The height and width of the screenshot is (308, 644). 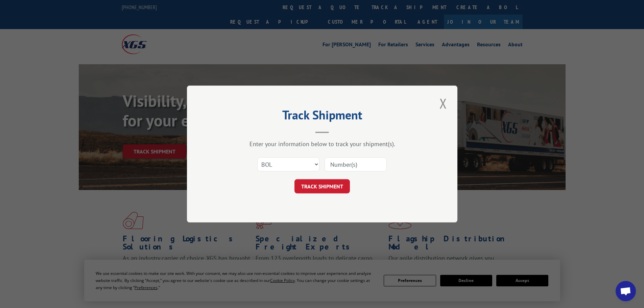 What do you see at coordinates (322, 117) in the screenshot?
I see `h2: Track Shipment` at bounding box center [322, 117].